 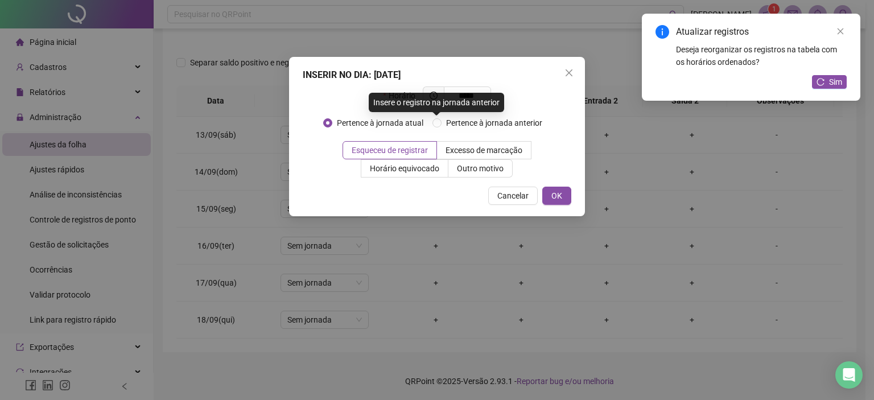 I want to click on button: Cancelar, so click(x=513, y=196).